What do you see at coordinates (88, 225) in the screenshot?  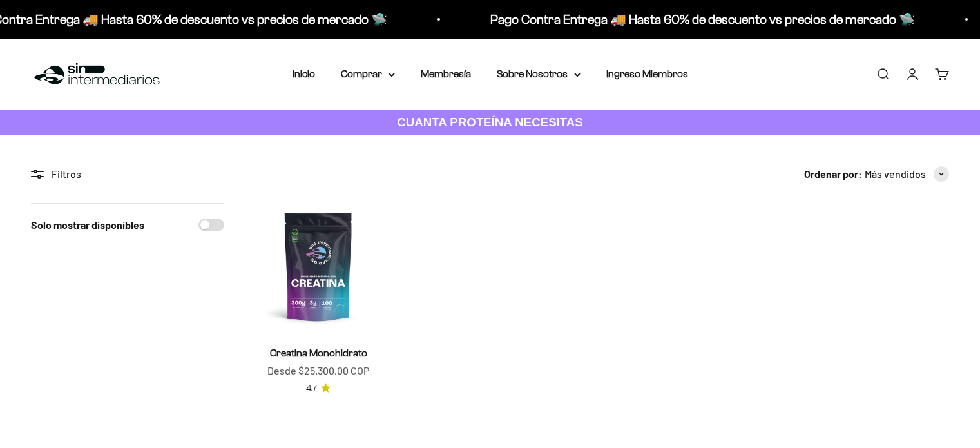 I see `label: Solo mostrar disponibles` at bounding box center [88, 225].